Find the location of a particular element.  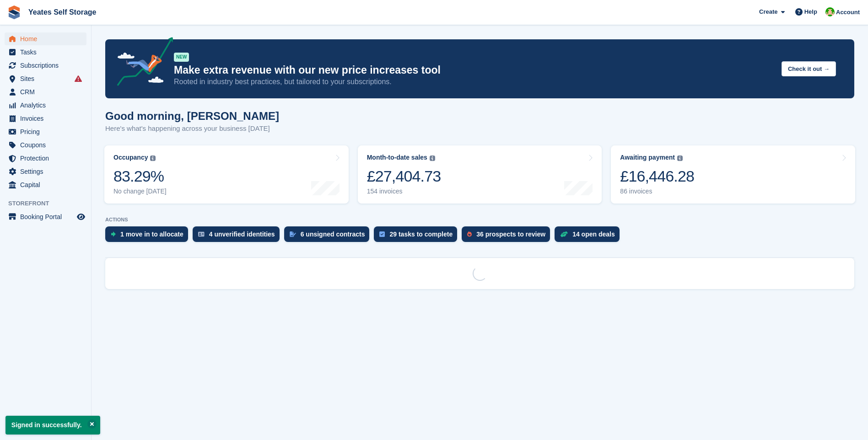

p: Signed in successfully. is located at coordinates (53, 425).